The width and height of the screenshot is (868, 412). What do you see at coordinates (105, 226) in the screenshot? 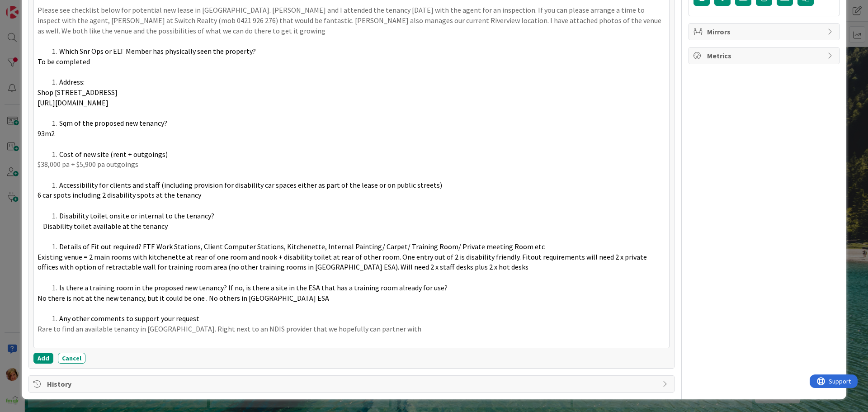
I see `span: Disability toilet available at the tenancy` at bounding box center [105, 226].